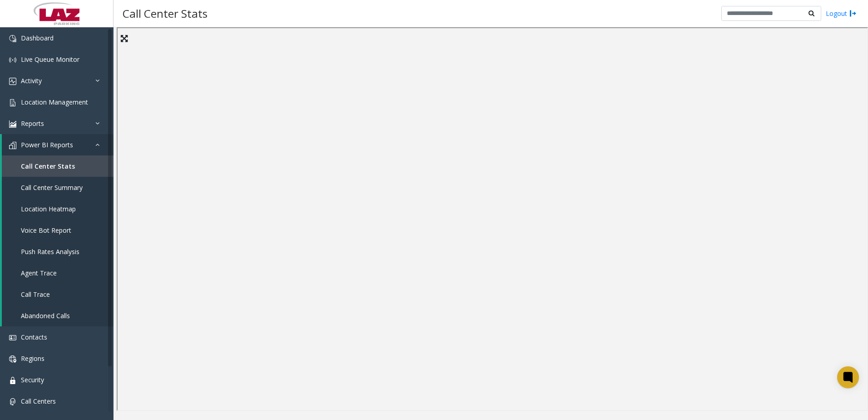 The image size is (868, 420). I want to click on span: Regions, so click(33, 358).